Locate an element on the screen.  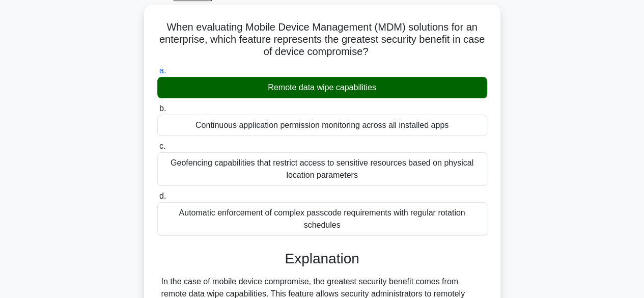
div: Remote data wipe capabilities is located at coordinates (322, 88).